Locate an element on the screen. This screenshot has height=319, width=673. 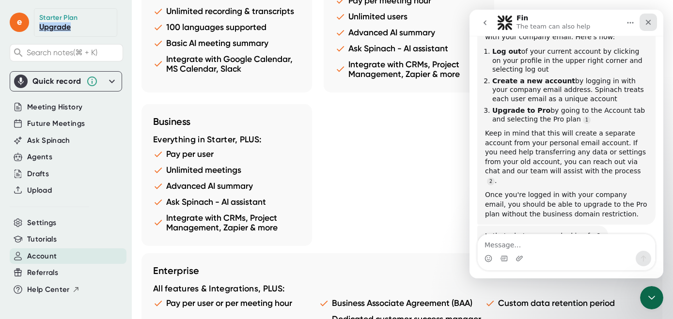
li: Unlimited users is located at coordinates (409, 16).